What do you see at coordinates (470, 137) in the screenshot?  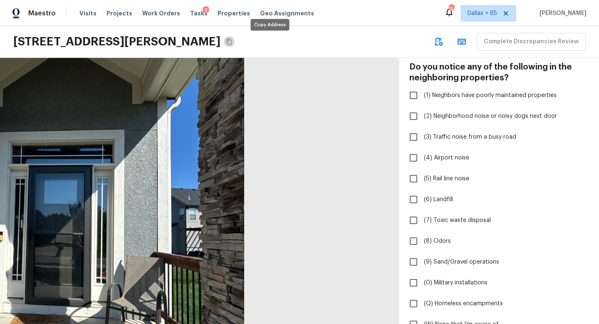 I see `span: (3) Traffic noise from a busy road` at bounding box center [470, 137].